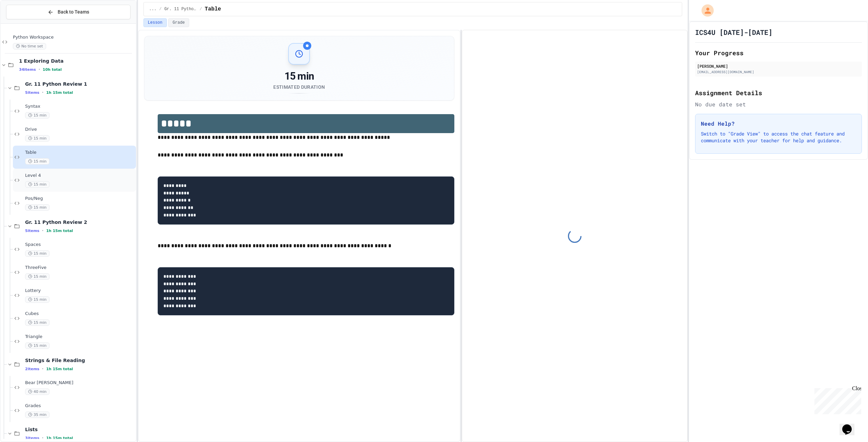 This screenshot has width=868, height=442. Describe the element at coordinates (32, 438) in the screenshot. I see `span: 3 items` at that location.